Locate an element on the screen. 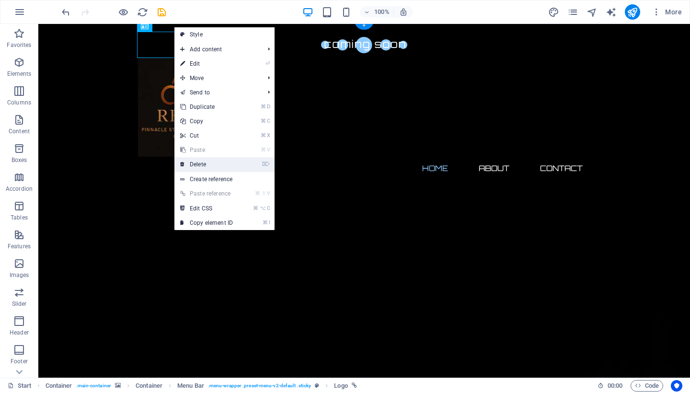 This screenshot has width=690, height=393. p: Favorites is located at coordinates (19, 45).